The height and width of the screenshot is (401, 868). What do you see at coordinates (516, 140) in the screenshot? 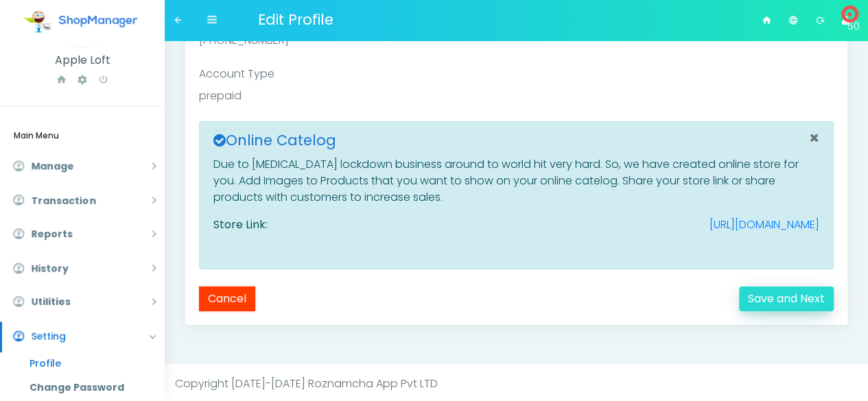
I see `h3: Online Catelog` at bounding box center [516, 140].